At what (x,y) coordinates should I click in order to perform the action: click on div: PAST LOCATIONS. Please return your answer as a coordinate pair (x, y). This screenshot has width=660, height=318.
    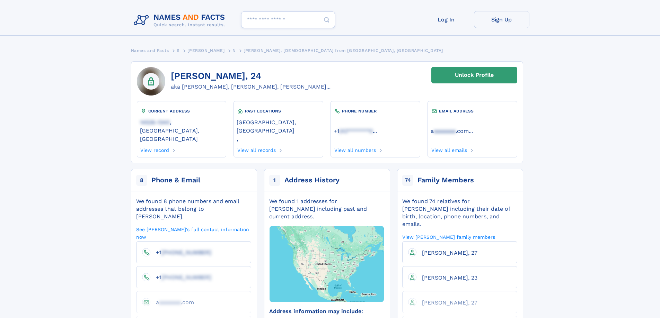
    Looking at the image, I should click on (278, 111).